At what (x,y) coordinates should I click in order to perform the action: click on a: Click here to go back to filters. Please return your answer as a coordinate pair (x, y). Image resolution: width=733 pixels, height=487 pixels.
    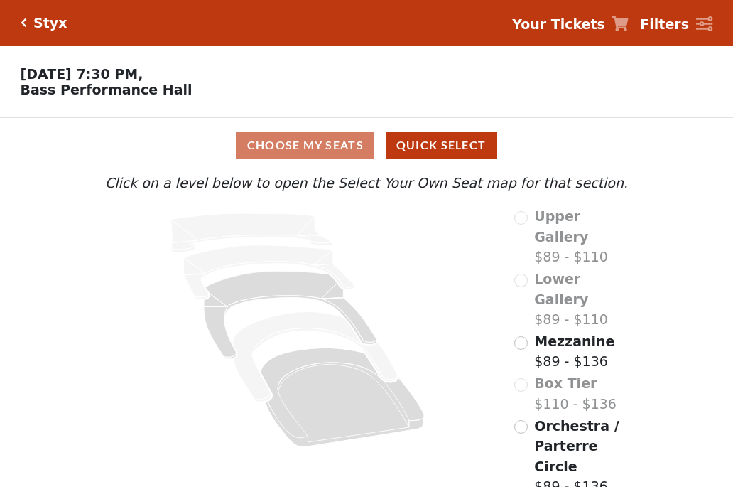
    Looking at the image, I should click on (23, 23).